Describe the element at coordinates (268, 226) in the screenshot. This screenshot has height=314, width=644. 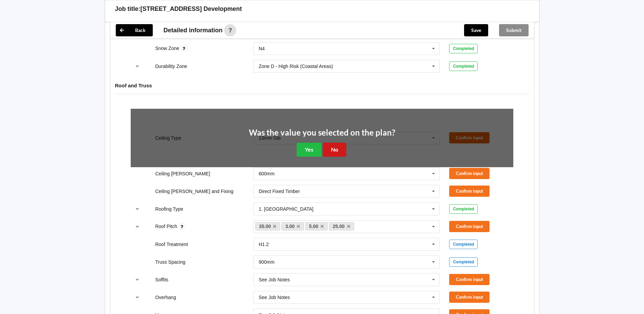
I see `a: 35.00` at that location.